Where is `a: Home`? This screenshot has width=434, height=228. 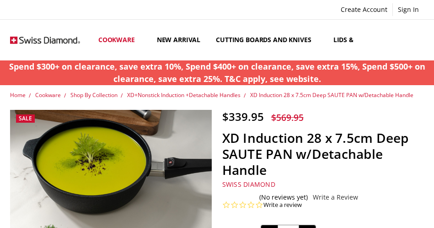 a: Home is located at coordinates (18, 95).